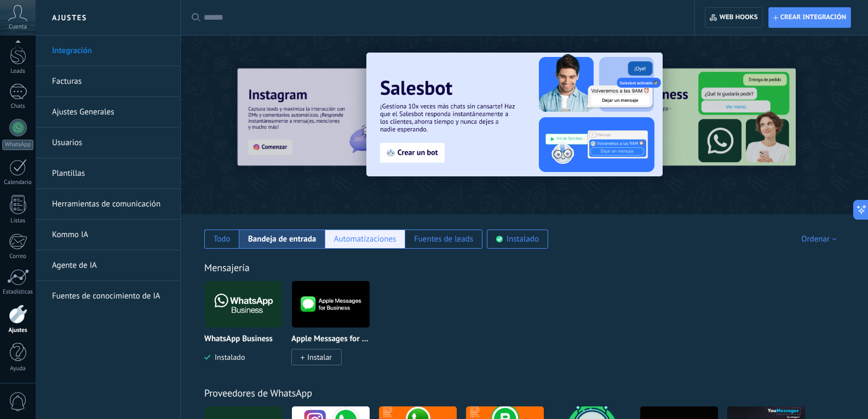 Image resolution: width=868 pixels, height=419 pixels. I want to click on div: Leads, so click(19, 71).